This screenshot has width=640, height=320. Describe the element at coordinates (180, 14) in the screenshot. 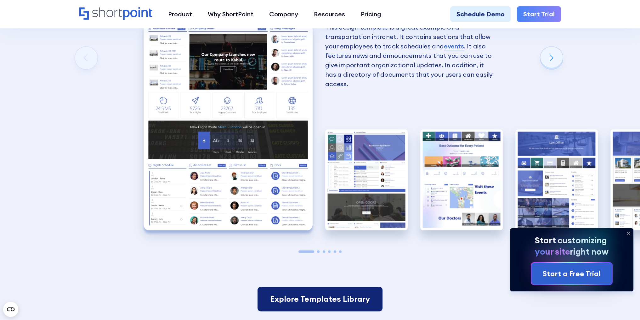

I see `a: Product` at that location.